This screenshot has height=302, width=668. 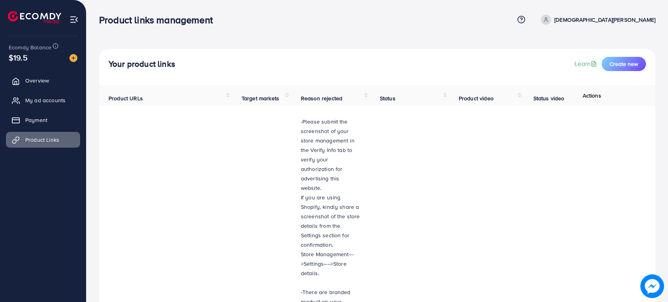 What do you see at coordinates (549, 98) in the screenshot?
I see `span: Status video` at bounding box center [549, 98].